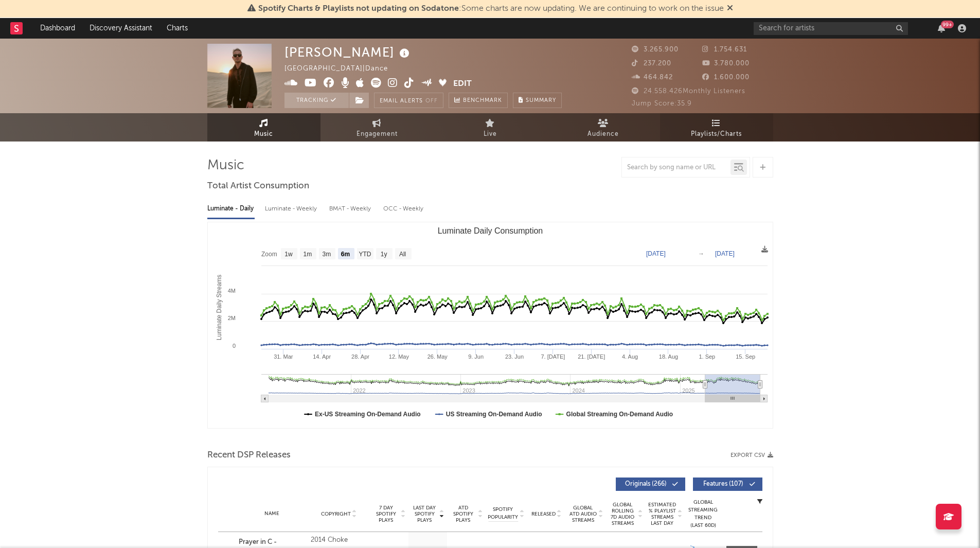  Describe the element at coordinates (651, 63) in the screenshot. I see `span: 237.200` at that location.